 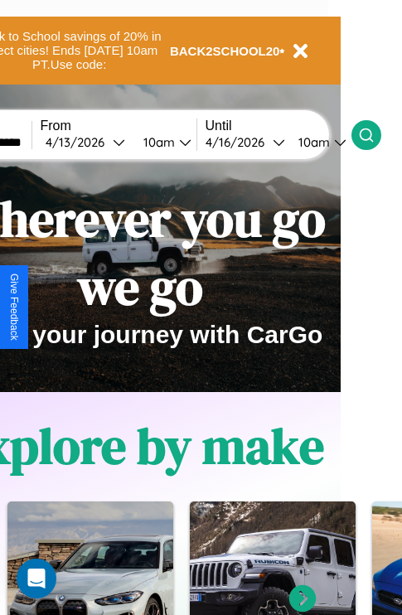 I want to click on b: BACK2SCHOOL20, so click(x=225, y=51).